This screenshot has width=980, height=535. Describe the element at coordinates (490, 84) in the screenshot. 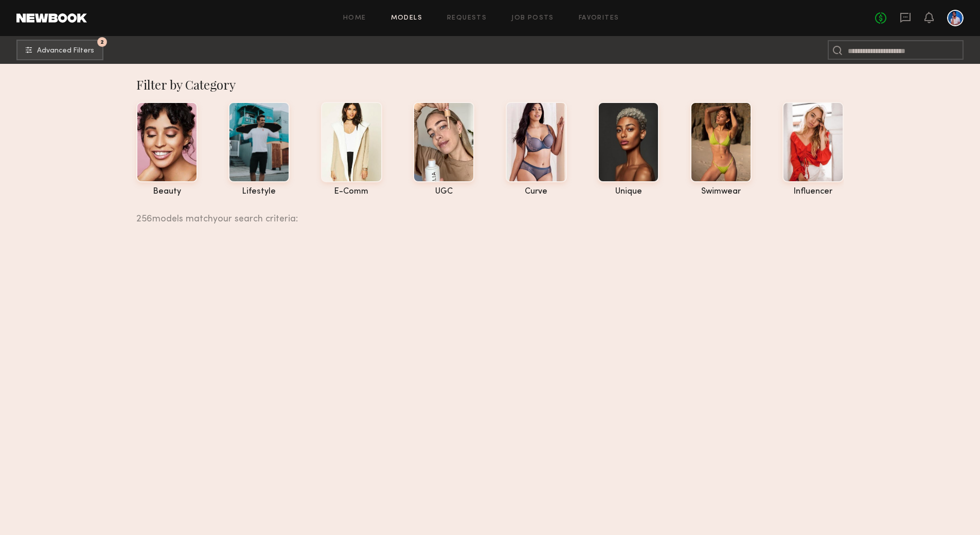

I see `div: Filter by Category` at that location.